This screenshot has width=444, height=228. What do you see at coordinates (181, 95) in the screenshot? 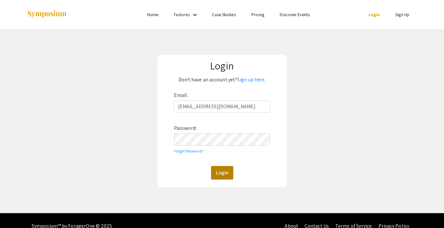
I see `label: Email:` at bounding box center [181, 95].